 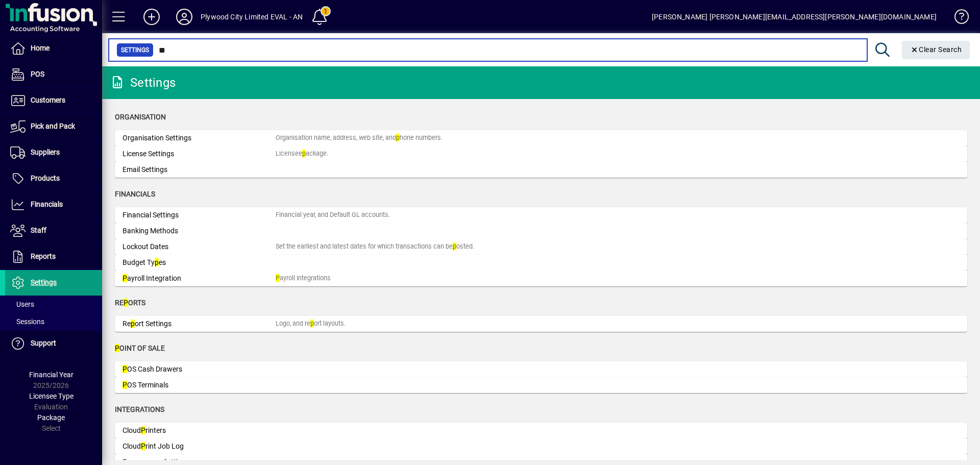 What do you see at coordinates (54, 231) in the screenshot?
I see `a: Staff` at bounding box center [54, 231].